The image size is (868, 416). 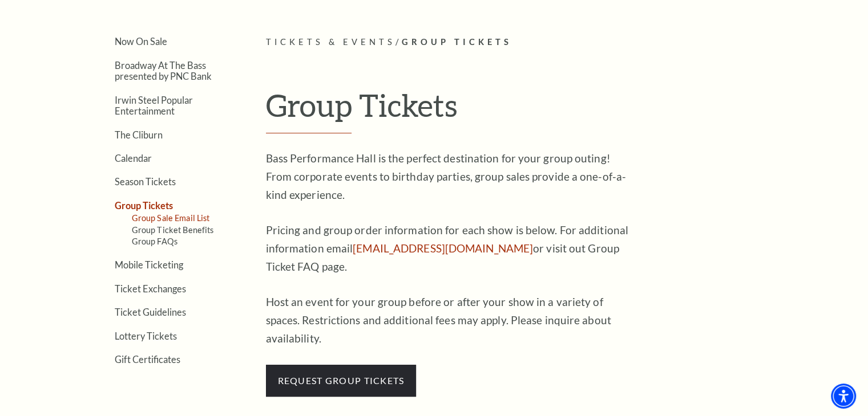 What do you see at coordinates (451, 177) in the screenshot?
I see `p: Bass Performance Hall is the perfect destination for your group outing! From corporate events to ...` at bounding box center [451, 177].